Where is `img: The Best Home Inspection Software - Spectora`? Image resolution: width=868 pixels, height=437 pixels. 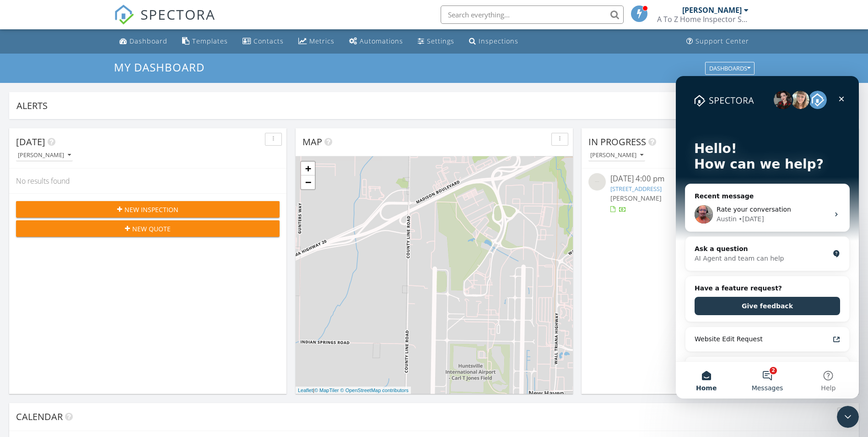 img: The Best Home Inspection Software - Spectora is located at coordinates (124, 15).